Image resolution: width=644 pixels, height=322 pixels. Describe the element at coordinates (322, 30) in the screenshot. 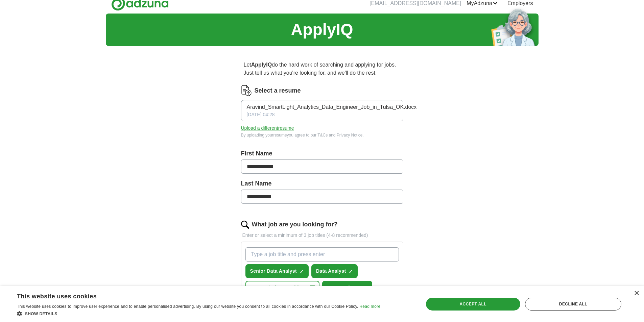

I see `h1: ApplyIQ` at that location.